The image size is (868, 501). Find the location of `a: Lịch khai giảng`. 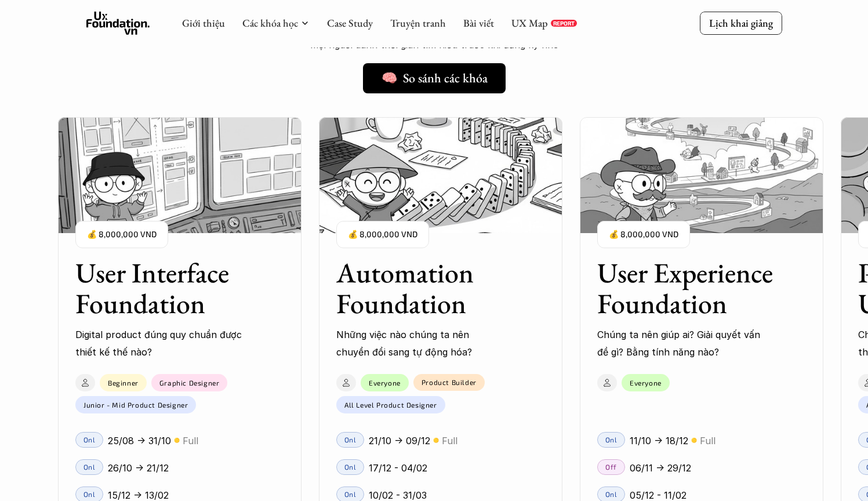

a: Lịch khai giảng is located at coordinates (742, 23).